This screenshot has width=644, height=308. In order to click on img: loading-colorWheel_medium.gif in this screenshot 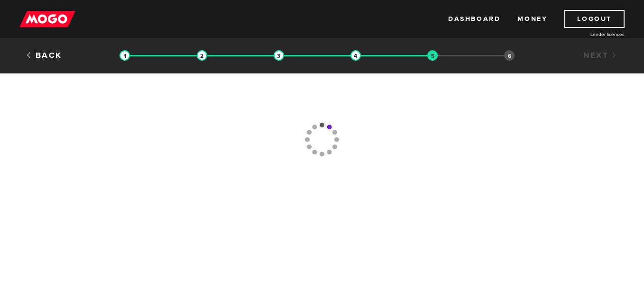, I will do `click(322, 139)`.